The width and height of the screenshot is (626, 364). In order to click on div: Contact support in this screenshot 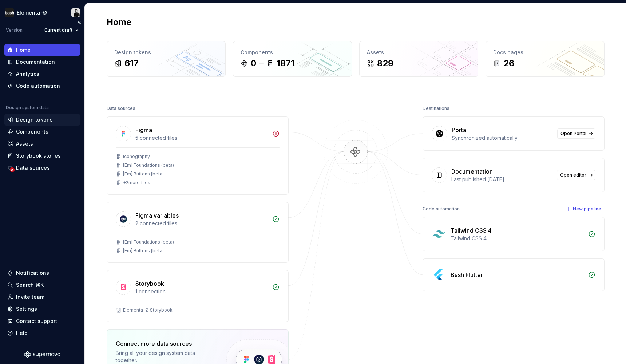, I will do `click(36, 321)`.